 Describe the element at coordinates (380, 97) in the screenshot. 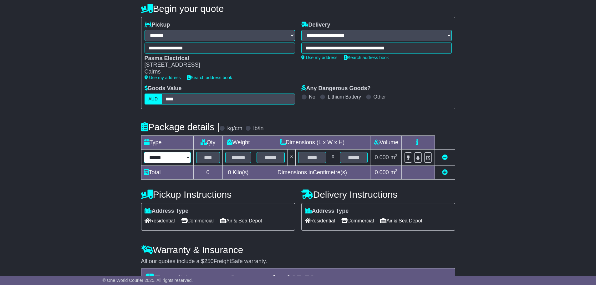

I see `label: Other` at that location.